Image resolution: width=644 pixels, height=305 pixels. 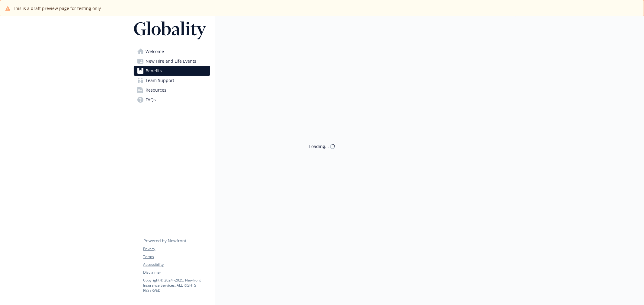 What do you see at coordinates (176, 265) in the screenshot?
I see `a: Accessibility` at bounding box center [176, 265].